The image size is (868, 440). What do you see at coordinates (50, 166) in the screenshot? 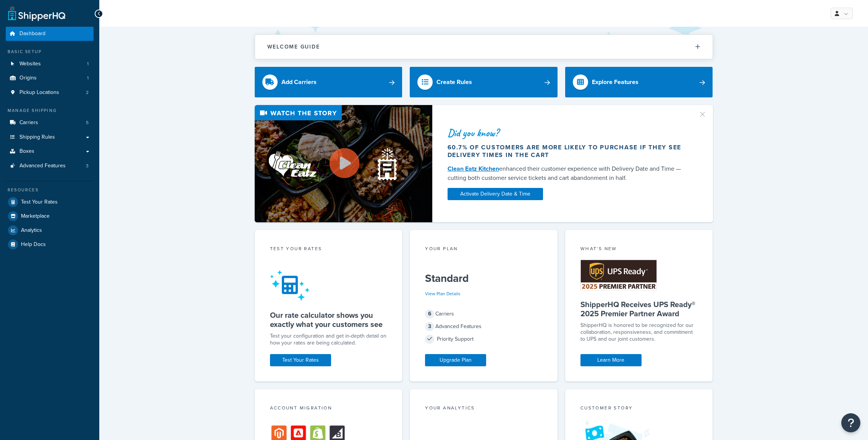
I see `a: Advanced Features3` at bounding box center [50, 166].